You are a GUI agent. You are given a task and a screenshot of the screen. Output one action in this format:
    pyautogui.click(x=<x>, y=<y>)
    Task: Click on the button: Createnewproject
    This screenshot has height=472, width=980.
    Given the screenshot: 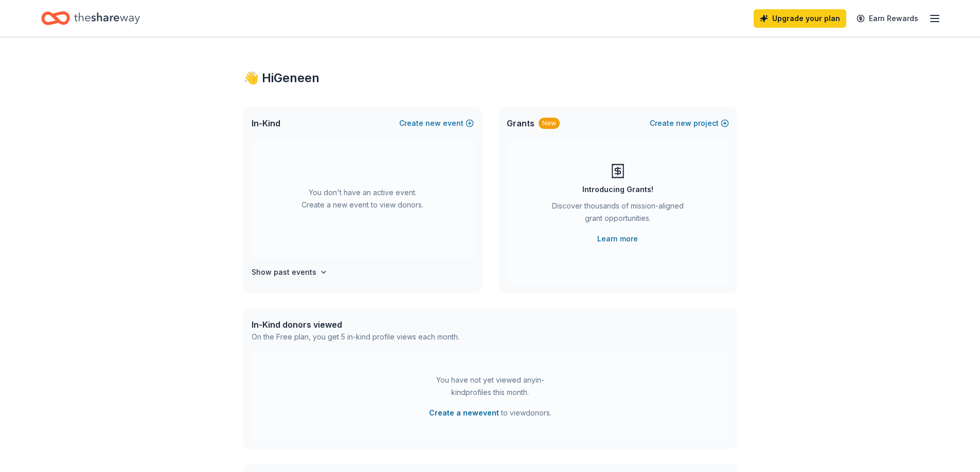 What is the action you would take?
    pyautogui.click(x=689, y=123)
    